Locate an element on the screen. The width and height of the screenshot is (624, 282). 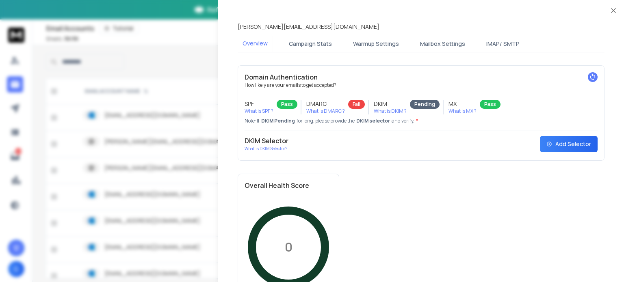
button: Overview is located at coordinates (255, 44).